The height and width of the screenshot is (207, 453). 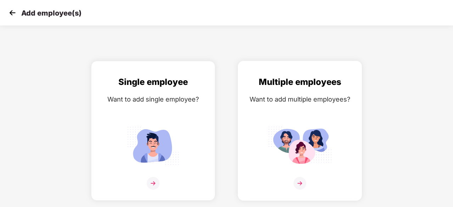 What do you see at coordinates (12, 13) in the screenshot?
I see `img: svg+xml;base64,PHN2ZyB4bWxucz0iaHR0cDovL3d3dy53My5vcmcvMjAwMC9zdmciIHdpZHRoPSIzMCIgaGVpZ2h0PSIzMC...` at bounding box center [12, 13].